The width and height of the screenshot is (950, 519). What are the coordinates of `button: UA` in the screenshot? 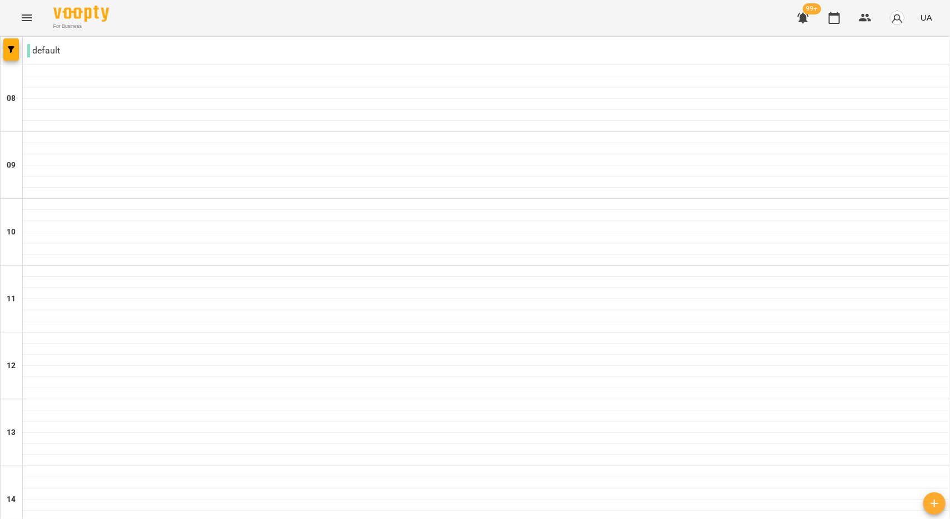 It's located at (926, 17).